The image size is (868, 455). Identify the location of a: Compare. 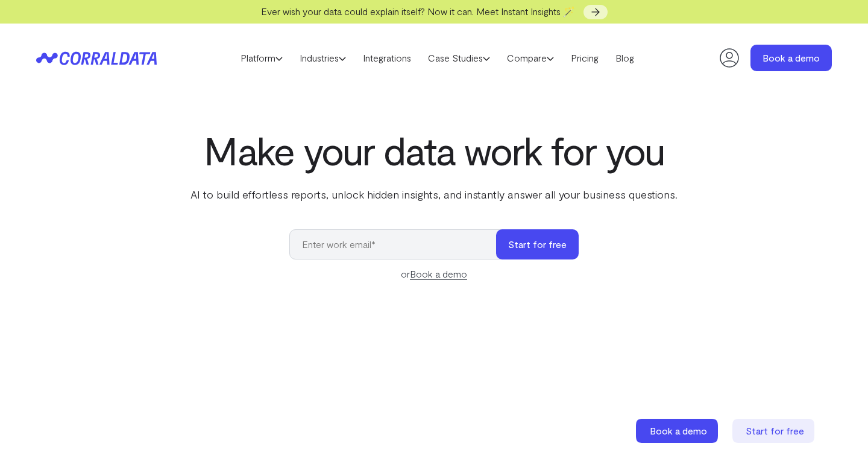
(531, 58).